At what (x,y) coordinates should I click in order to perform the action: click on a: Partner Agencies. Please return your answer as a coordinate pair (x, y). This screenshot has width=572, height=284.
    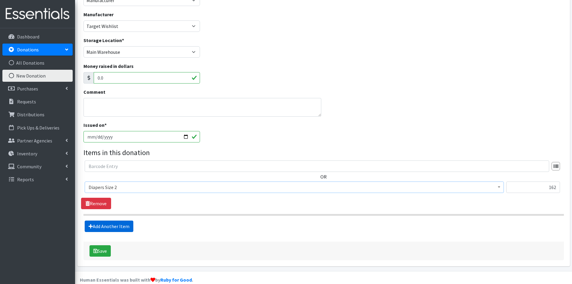
    Looking at the image, I should click on (38, 141).